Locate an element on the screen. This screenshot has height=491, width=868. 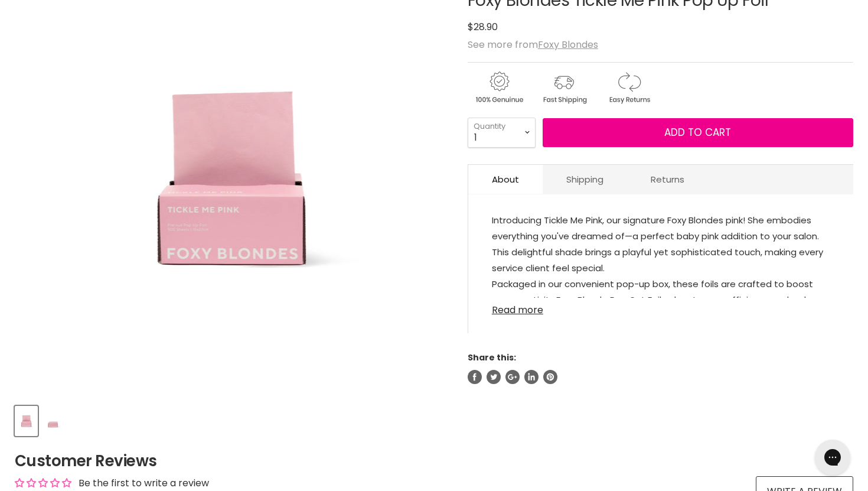
span: Introducing Tickle Me Pink, our signature Foxy Blondes pink! She embodies everything you've dream... is located at coordinates (658, 244).